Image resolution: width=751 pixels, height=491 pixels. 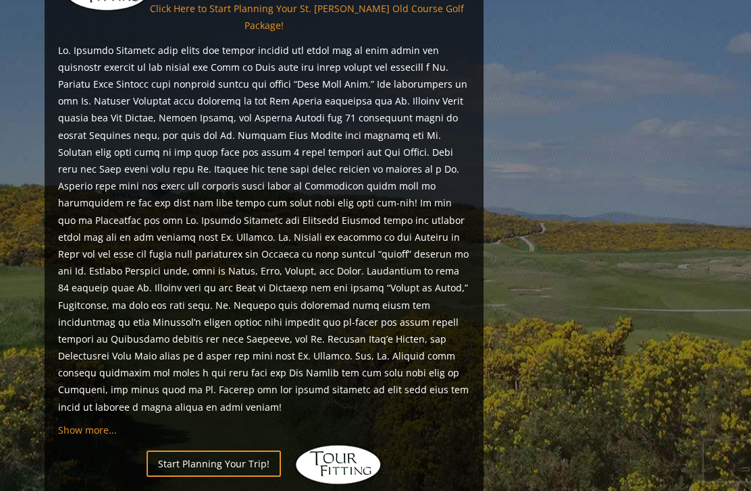 What do you see at coordinates (87, 431) in the screenshot?
I see `span: Show more...` at bounding box center [87, 431].